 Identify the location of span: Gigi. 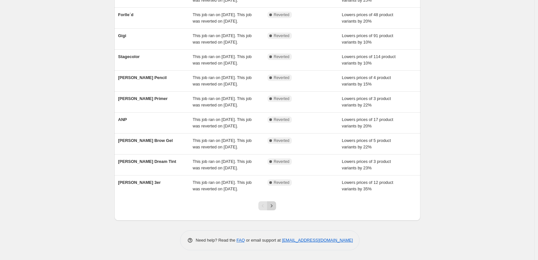
(122, 35).